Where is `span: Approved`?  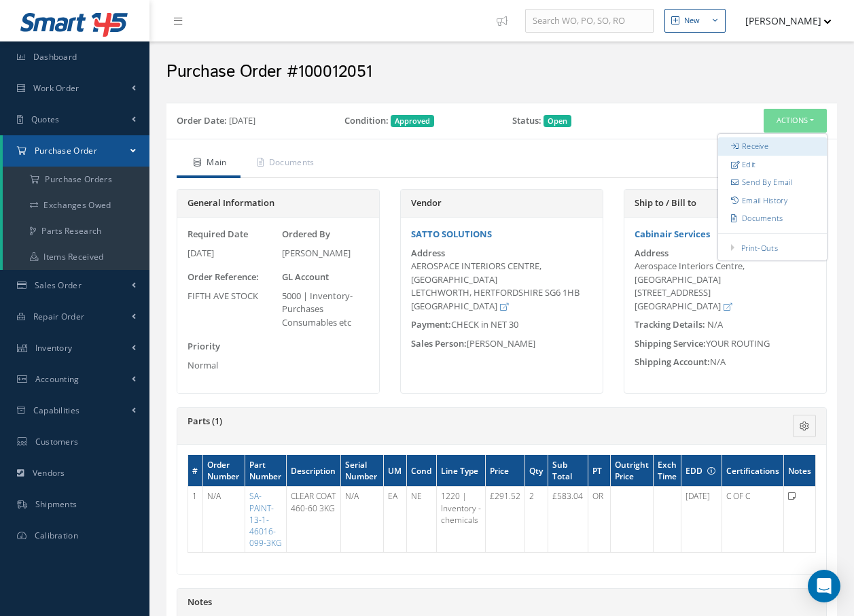
span: Approved is located at coordinates (413, 121).